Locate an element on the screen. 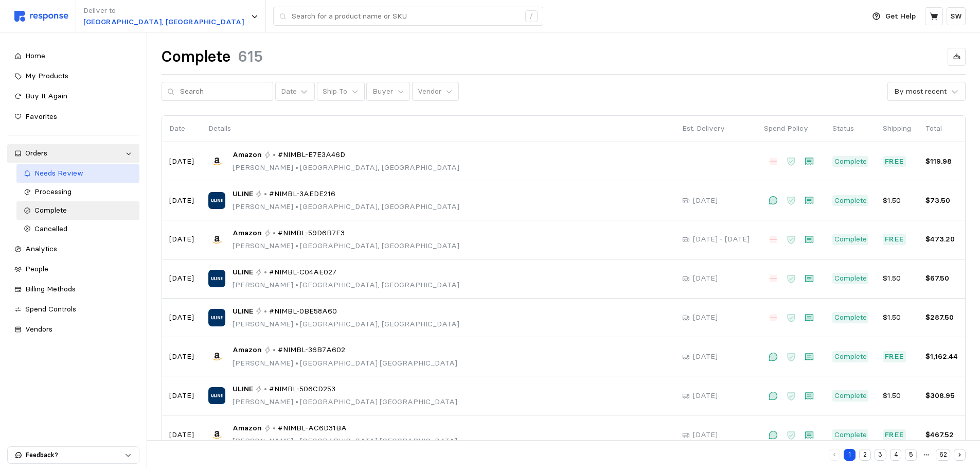 The width and height of the screenshot is (980, 469). span: #NIMBL-3AEDE216 is located at coordinates (302, 194).